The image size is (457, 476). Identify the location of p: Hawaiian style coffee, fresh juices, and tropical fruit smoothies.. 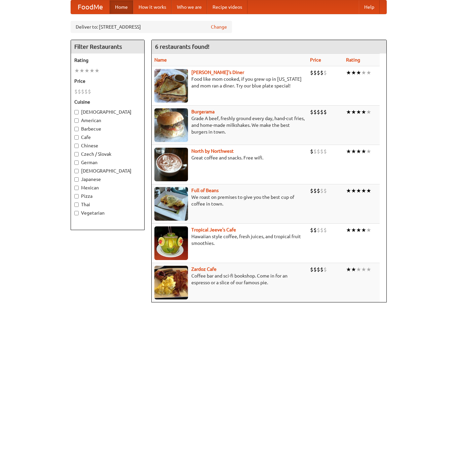
(229, 240).